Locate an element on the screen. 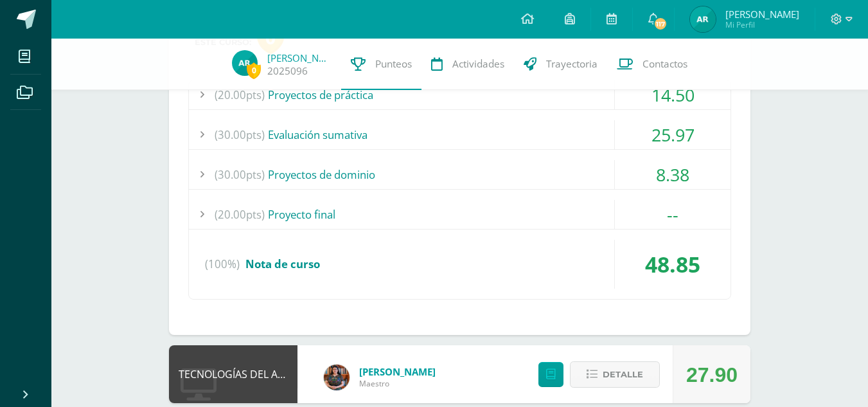  div: 8.38 is located at coordinates (673, 175).